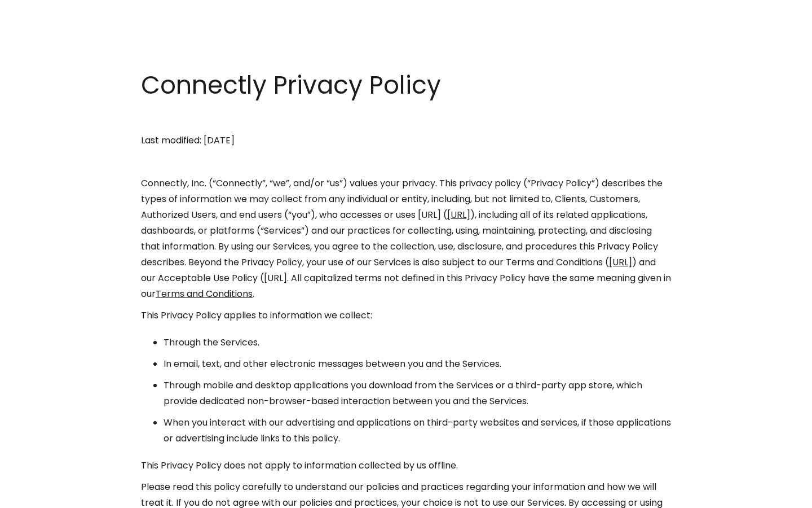 Image resolution: width=812 pixels, height=508 pixels. What do you see at coordinates (406, 315) in the screenshot?
I see `p: This Privacy Policy applies to information we collect:` at bounding box center [406, 315].